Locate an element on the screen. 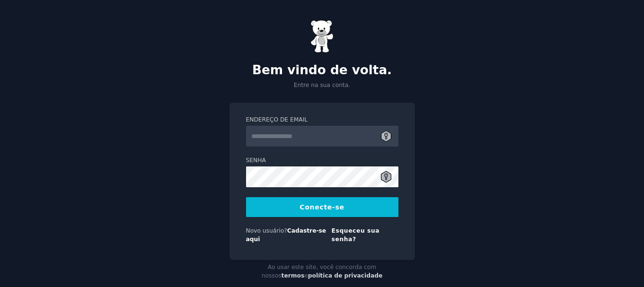  font: Cadastre-se aqui is located at coordinates (286, 235).